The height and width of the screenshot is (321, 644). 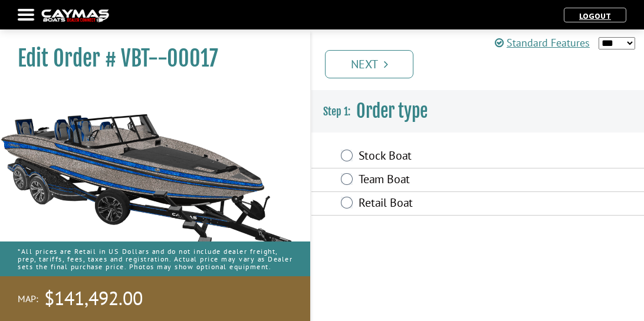 I want to click on span: MAP:, so click(x=28, y=299).